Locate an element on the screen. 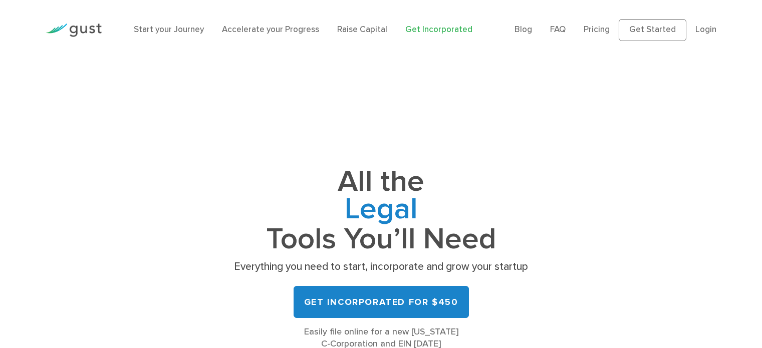 This screenshot has height=348, width=762. span: Legal is located at coordinates (381, 211).